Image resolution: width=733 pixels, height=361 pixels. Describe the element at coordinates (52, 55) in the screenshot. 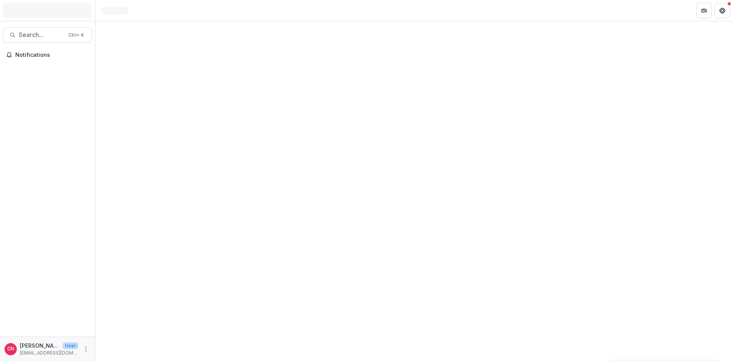

I see `span: Notifications` at that location.